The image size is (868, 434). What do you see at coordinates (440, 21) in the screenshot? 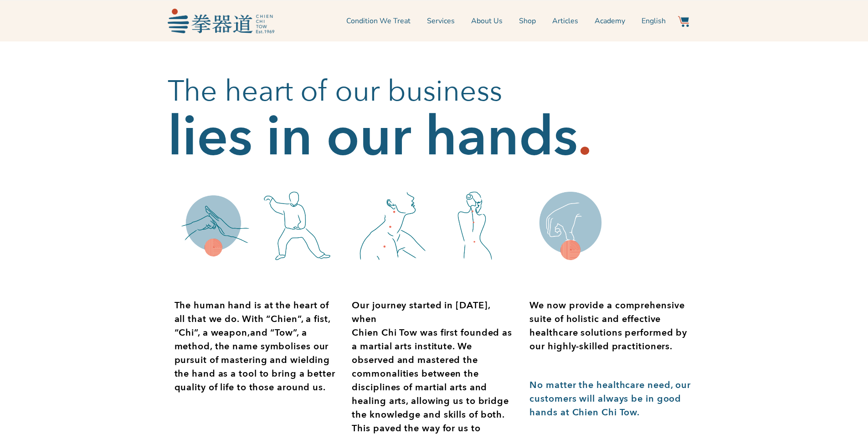
I see `a: Services` at bounding box center [440, 21].